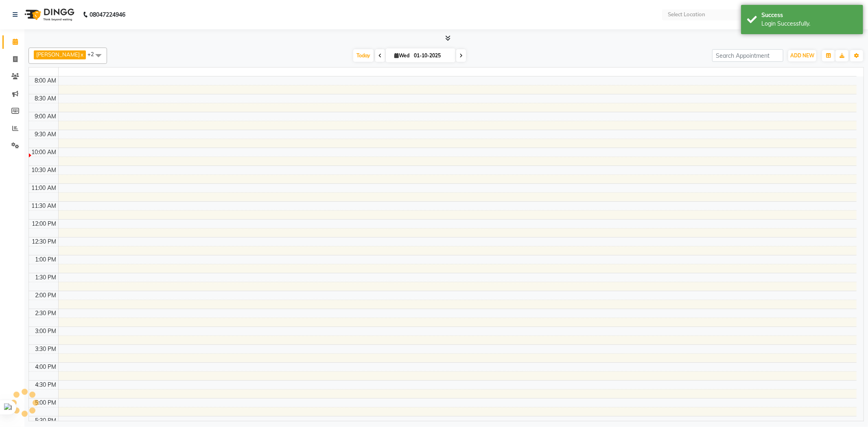 This screenshot has height=427, width=868. What do you see at coordinates (108, 15) in the screenshot?
I see `b: 08047224946` at bounding box center [108, 15].